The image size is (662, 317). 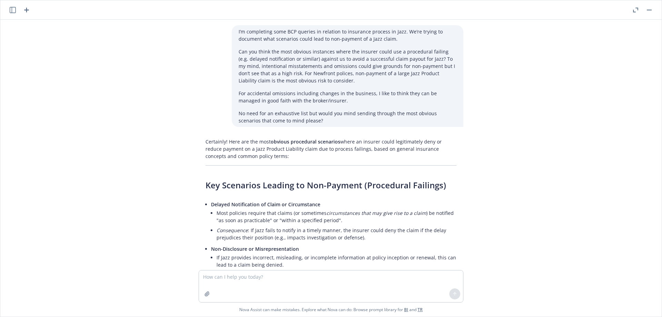 I want to click on p: No need for an exhaustive list but would you mind sending through the most obvious scenarios that..., so click(x=347, y=117).